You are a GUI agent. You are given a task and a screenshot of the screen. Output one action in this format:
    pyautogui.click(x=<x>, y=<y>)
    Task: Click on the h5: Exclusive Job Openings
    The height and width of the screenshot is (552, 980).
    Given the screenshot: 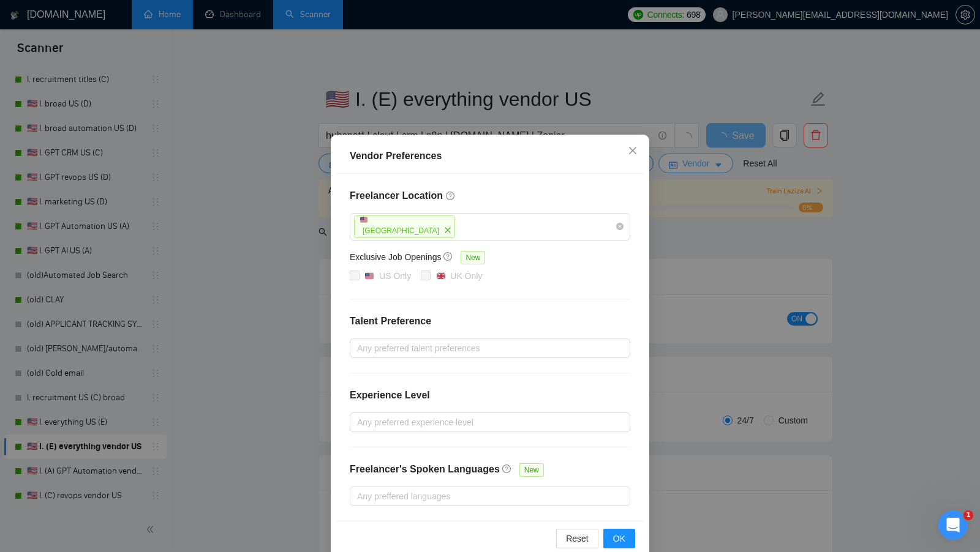 What is the action you would take?
    pyautogui.click(x=396, y=258)
    